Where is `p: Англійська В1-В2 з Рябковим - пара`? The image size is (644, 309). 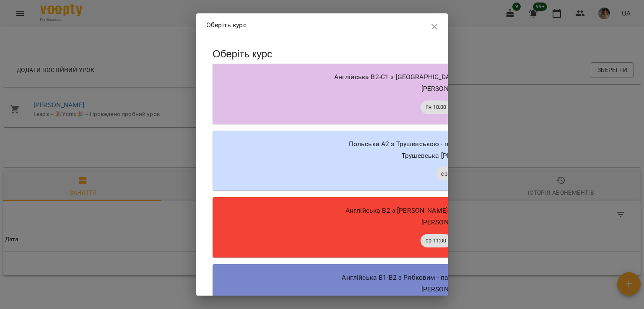 p: Англійська В1-В2 з Рябковим - пара is located at coordinates (399, 278).